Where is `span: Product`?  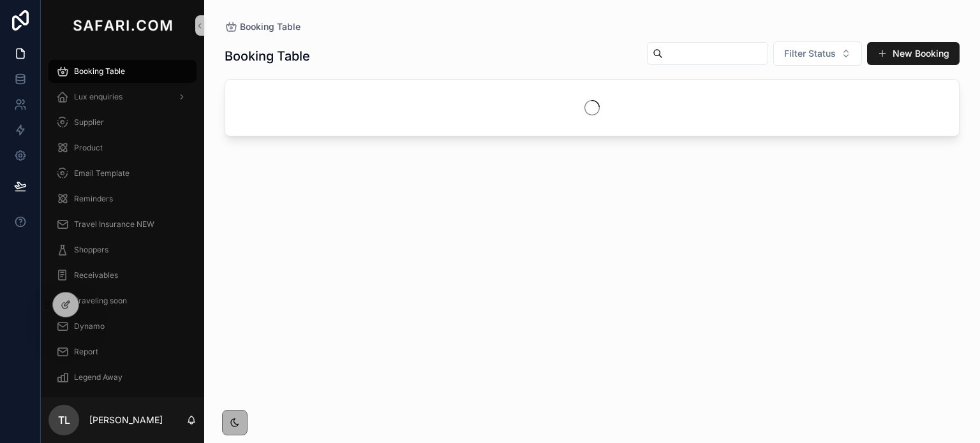
span: Product is located at coordinates (88, 148).